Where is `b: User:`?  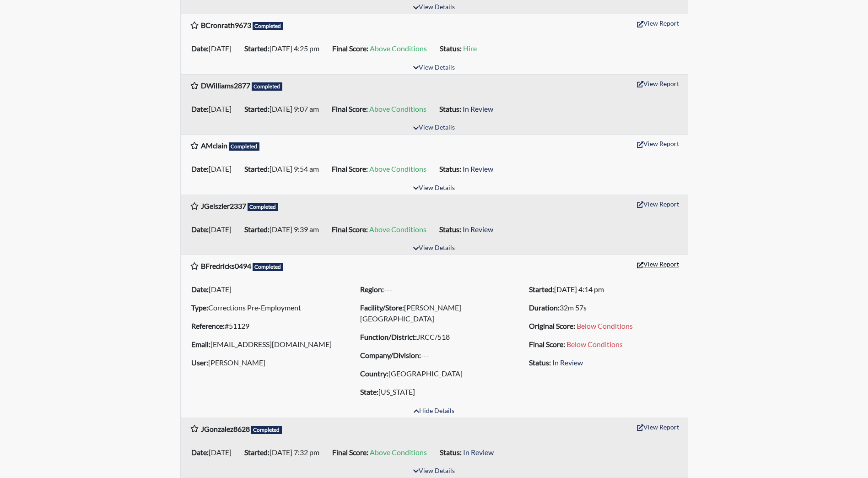 b: User: is located at coordinates (199, 362).